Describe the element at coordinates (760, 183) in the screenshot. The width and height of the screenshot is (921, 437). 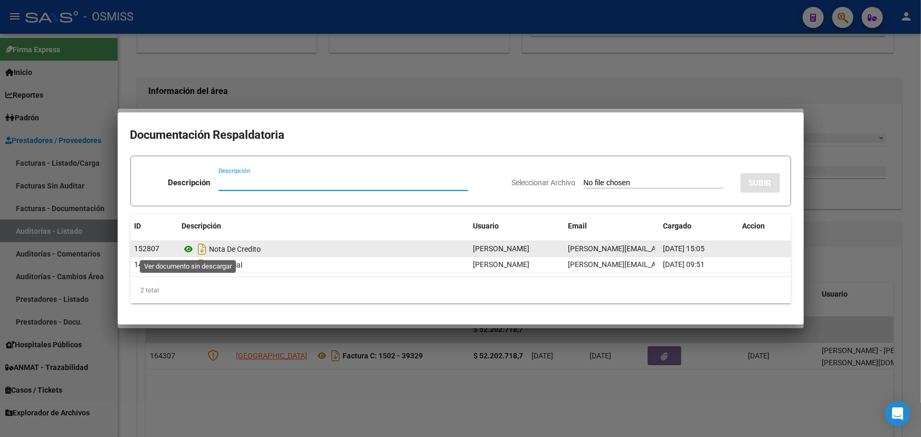
I see `span: SUBIR` at that location.